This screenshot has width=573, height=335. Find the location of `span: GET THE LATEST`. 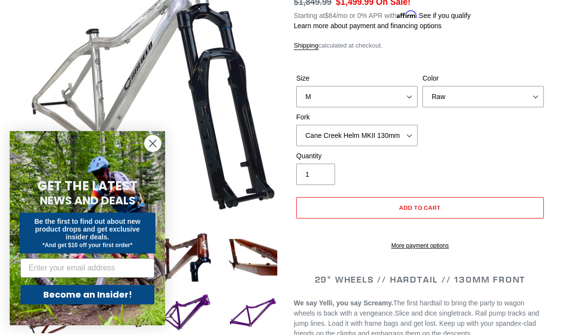

span: GET THE LATEST is located at coordinates (87, 186).